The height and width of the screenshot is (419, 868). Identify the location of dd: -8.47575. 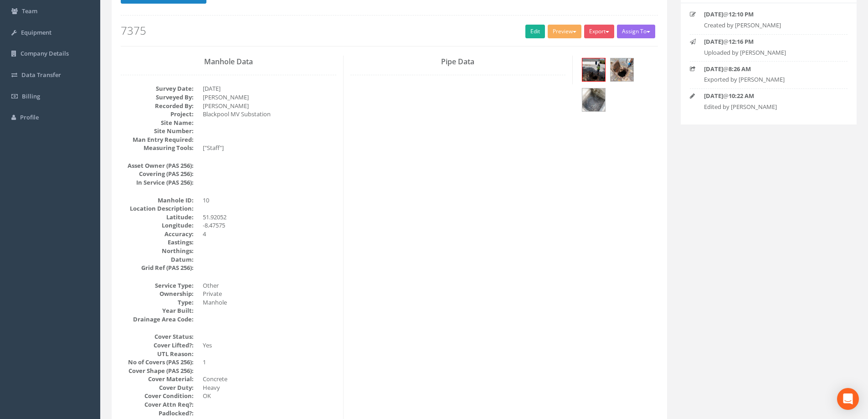
(269, 226).